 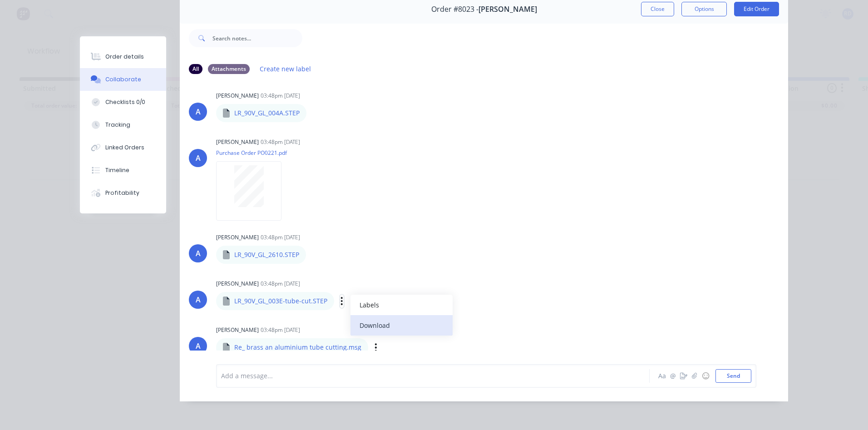 I want to click on button: Collaborate, so click(x=123, y=80).